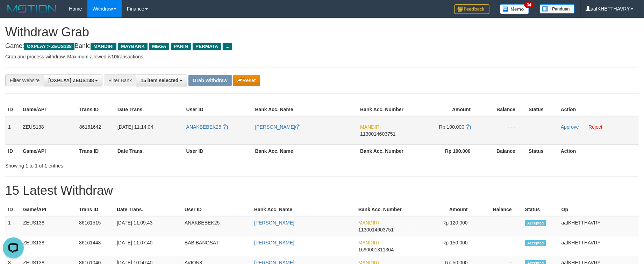 The width and height of the screenshot is (644, 264). I want to click on span: 34, so click(529, 5).